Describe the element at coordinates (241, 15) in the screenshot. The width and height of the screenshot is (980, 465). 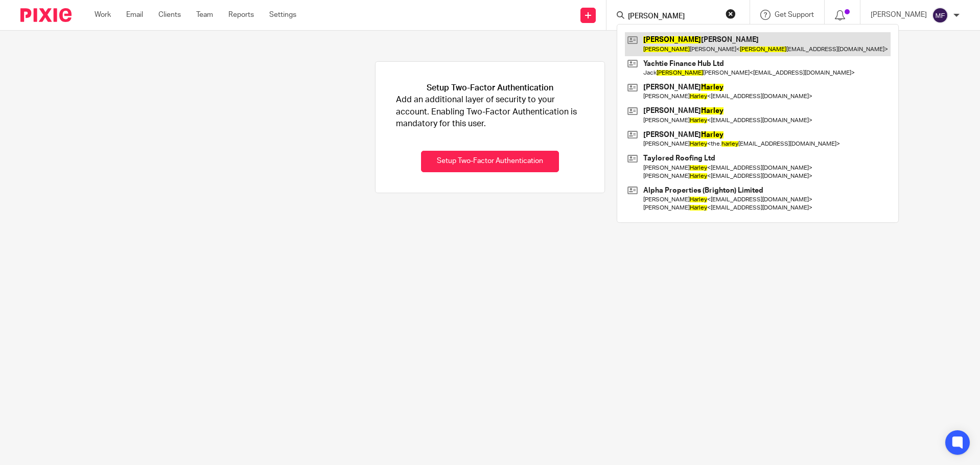
I see `a: Reports` at that location.